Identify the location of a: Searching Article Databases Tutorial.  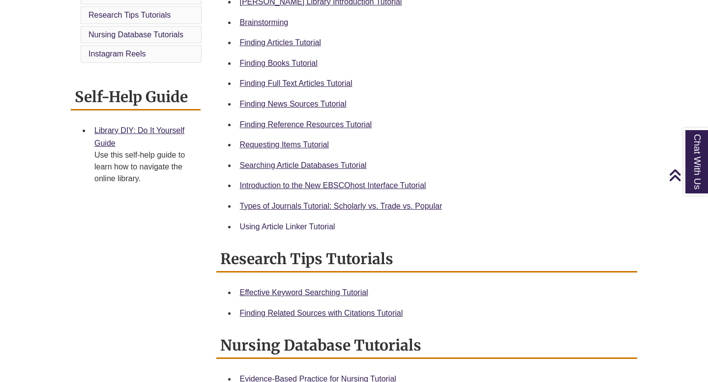
(303, 165).